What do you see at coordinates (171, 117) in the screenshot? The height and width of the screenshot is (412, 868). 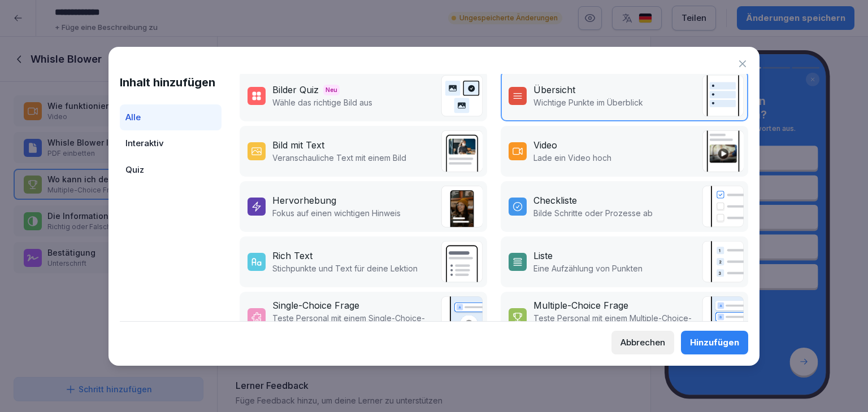 I see `div: Alle` at bounding box center [171, 117].